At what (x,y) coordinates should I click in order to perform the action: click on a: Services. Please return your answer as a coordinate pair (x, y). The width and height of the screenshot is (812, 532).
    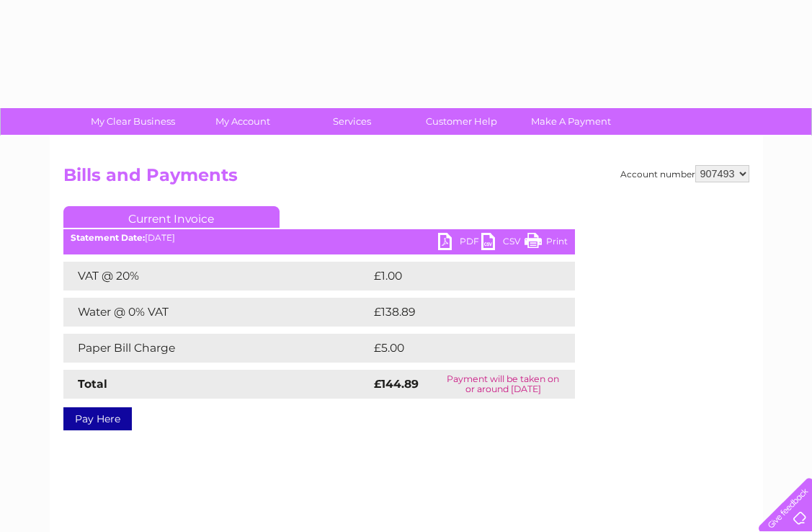
    Looking at the image, I should click on (351, 121).